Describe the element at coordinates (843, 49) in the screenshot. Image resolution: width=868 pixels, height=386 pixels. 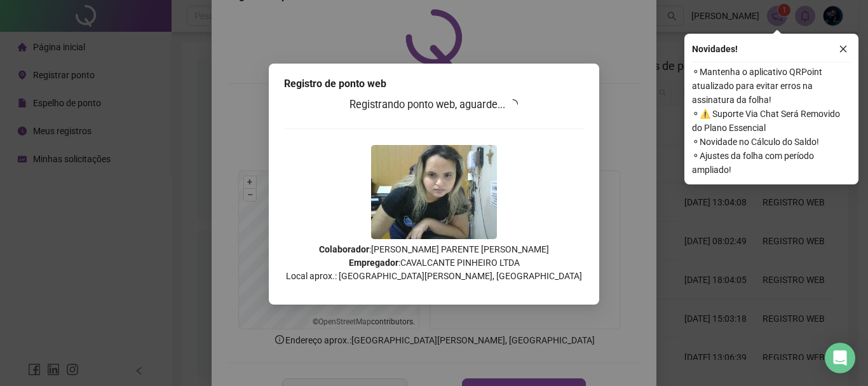
I see `span: close` at that location.